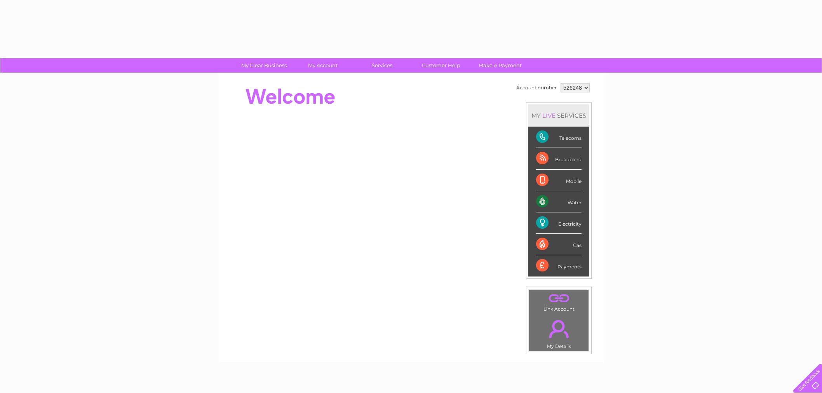  What do you see at coordinates (549, 115) in the screenshot?
I see `div: LIVE` at bounding box center [549, 115].